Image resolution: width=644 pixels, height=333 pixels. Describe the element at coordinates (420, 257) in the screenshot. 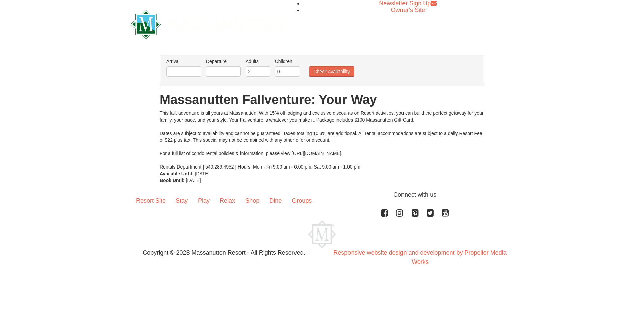

I see `a: Responsive website design and development by Propeller Media Works` at that location.